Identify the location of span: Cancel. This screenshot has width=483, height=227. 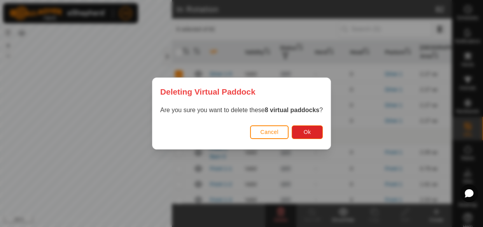
(269, 132).